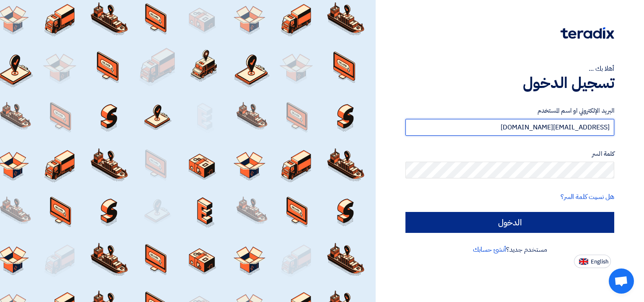 Image resolution: width=644 pixels, height=302 pixels. What do you see at coordinates (490, 249) in the screenshot?
I see `a: أنشئ حسابك` at bounding box center [490, 249].